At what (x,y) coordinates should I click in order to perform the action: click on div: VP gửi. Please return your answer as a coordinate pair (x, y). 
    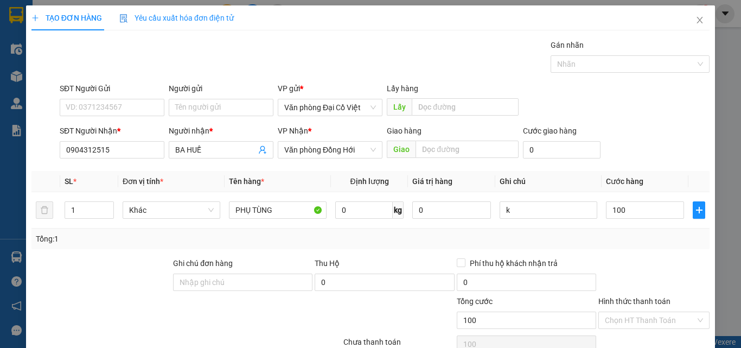
    Looking at the image, I should click on (330, 88).